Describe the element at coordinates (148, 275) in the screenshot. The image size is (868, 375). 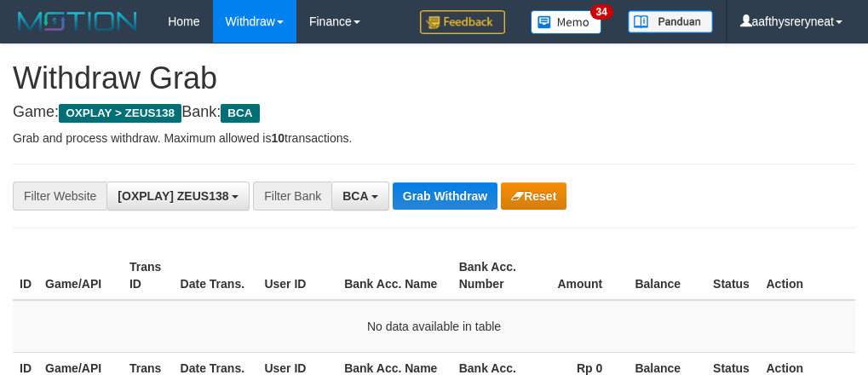
I see `th: Trans ID` at that location.